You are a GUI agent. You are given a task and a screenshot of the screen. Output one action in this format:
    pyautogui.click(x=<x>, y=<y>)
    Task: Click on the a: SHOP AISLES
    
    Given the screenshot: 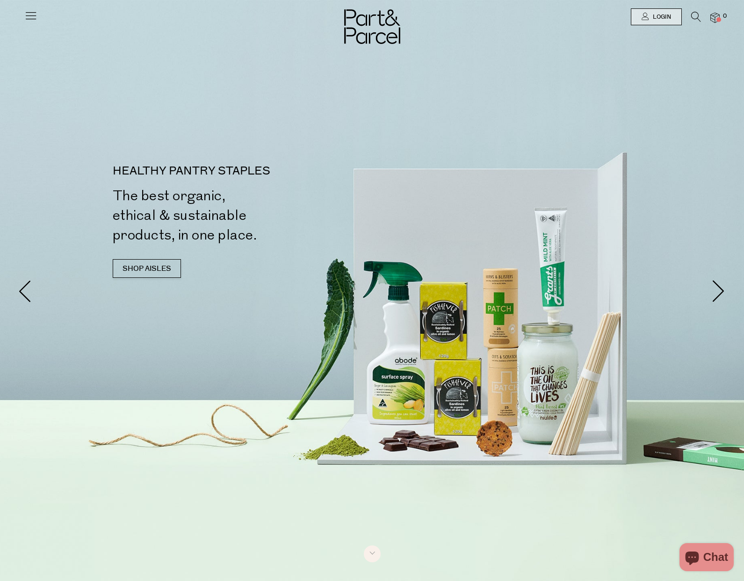 What is the action you would take?
    pyautogui.click(x=147, y=269)
    